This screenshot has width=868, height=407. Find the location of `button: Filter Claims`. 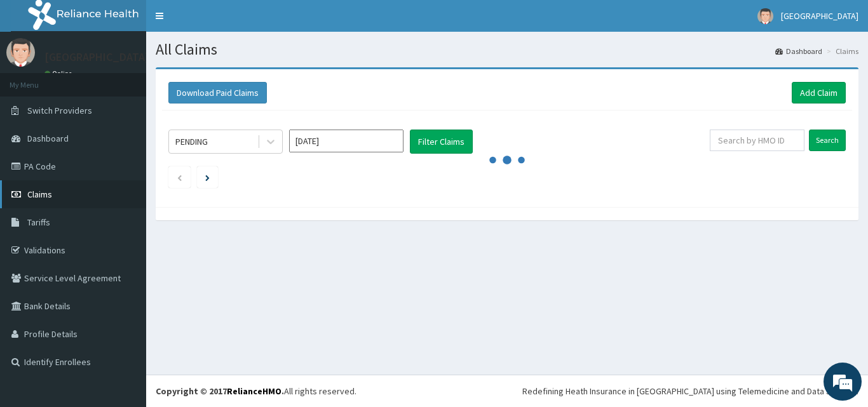

button: Filter Claims is located at coordinates (441, 141).